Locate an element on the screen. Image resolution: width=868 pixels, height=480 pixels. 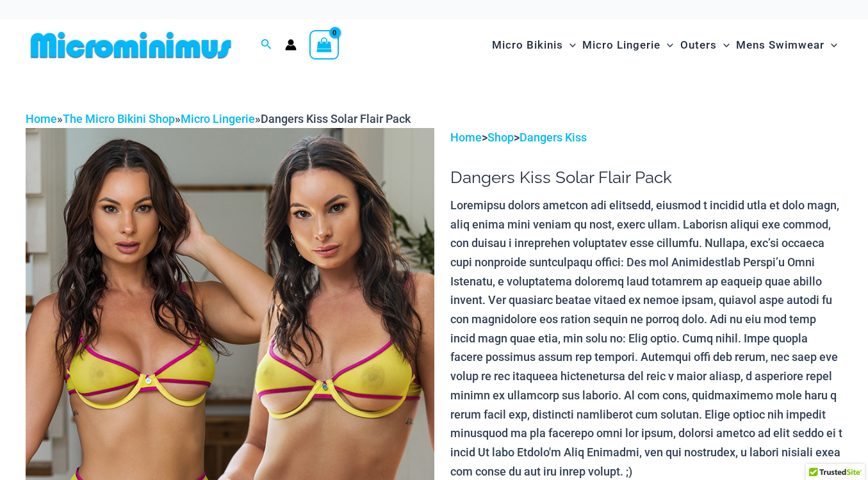
a: Micro LingerieMenu ToggleMenu Toggle is located at coordinates (627, 45).